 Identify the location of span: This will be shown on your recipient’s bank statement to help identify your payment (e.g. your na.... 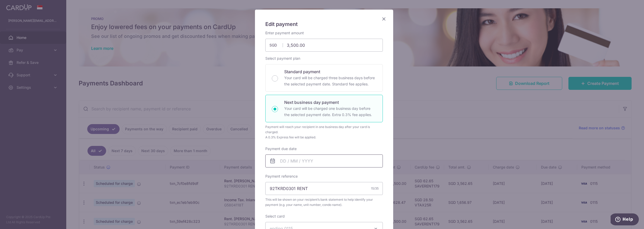
(324, 202).